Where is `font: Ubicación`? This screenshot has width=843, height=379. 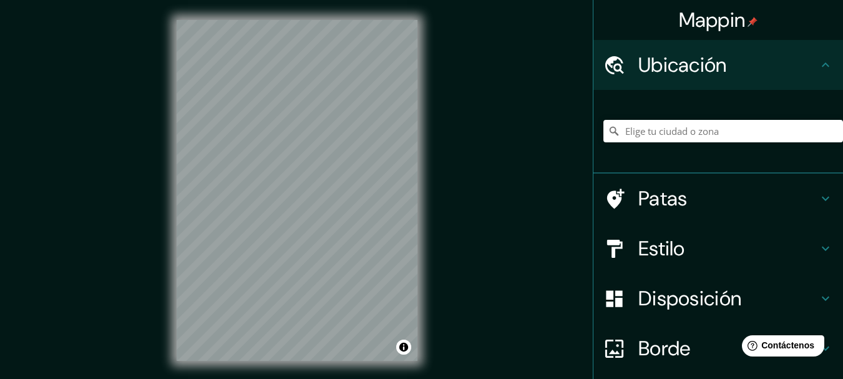 font: Ubicación is located at coordinates (683, 65).